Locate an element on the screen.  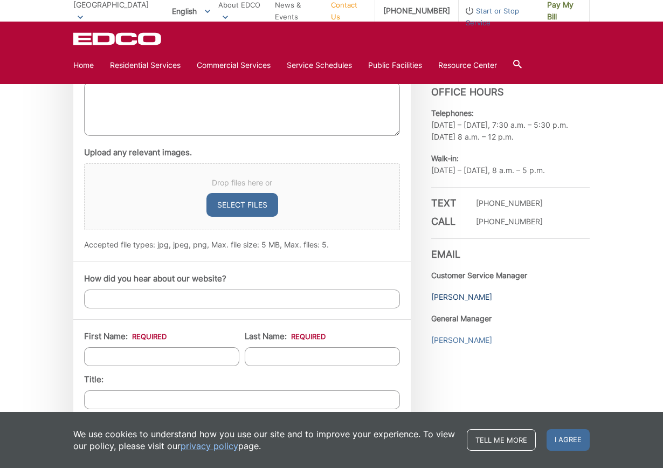
label: Title: is located at coordinates (94, 379).